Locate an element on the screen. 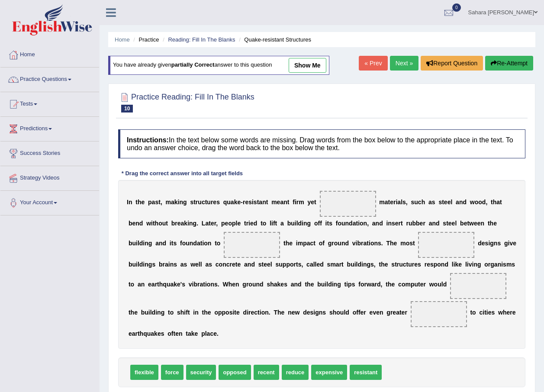 The image size is (544, 392). b: partially correct is located at coordinates (193, 65).